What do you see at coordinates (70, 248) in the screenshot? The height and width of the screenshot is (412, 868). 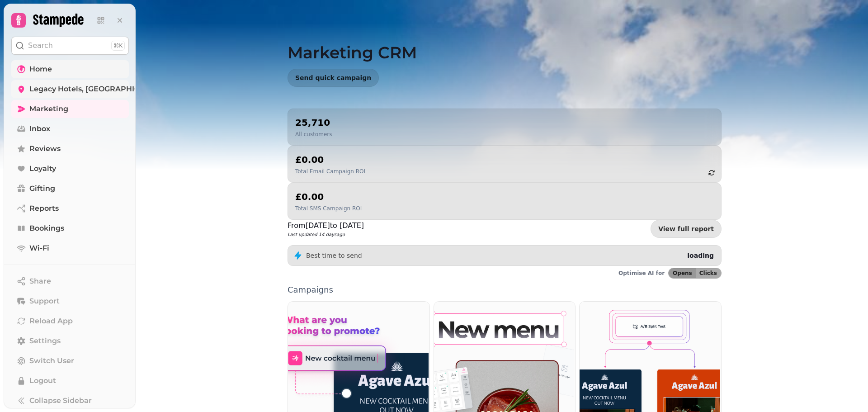 I see `a: Wi-Fi` at bounding box center [70, 248].